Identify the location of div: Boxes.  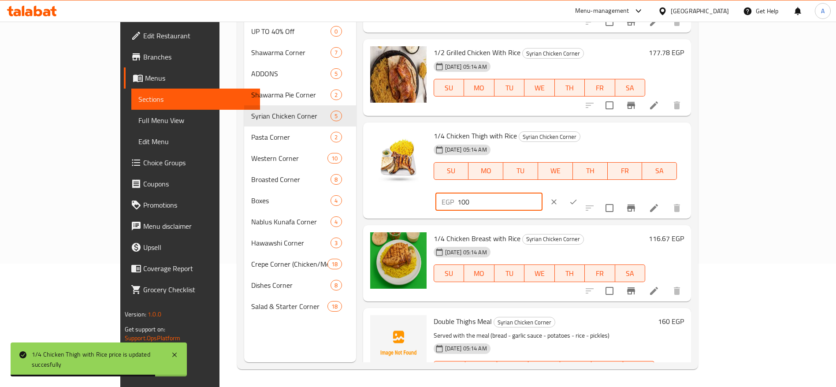
(291, 201).